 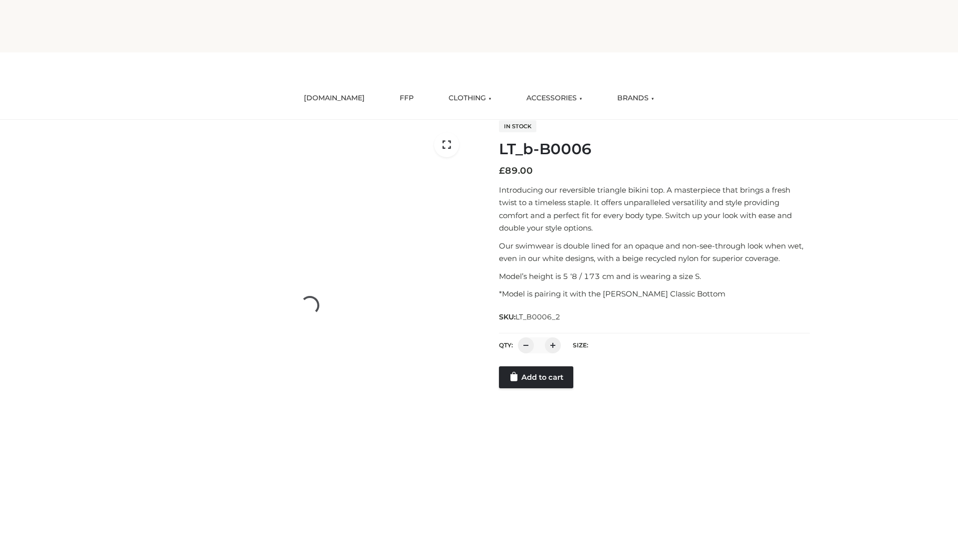 I want to click on span: LT_B0006_2, so click(x=538, y=317).